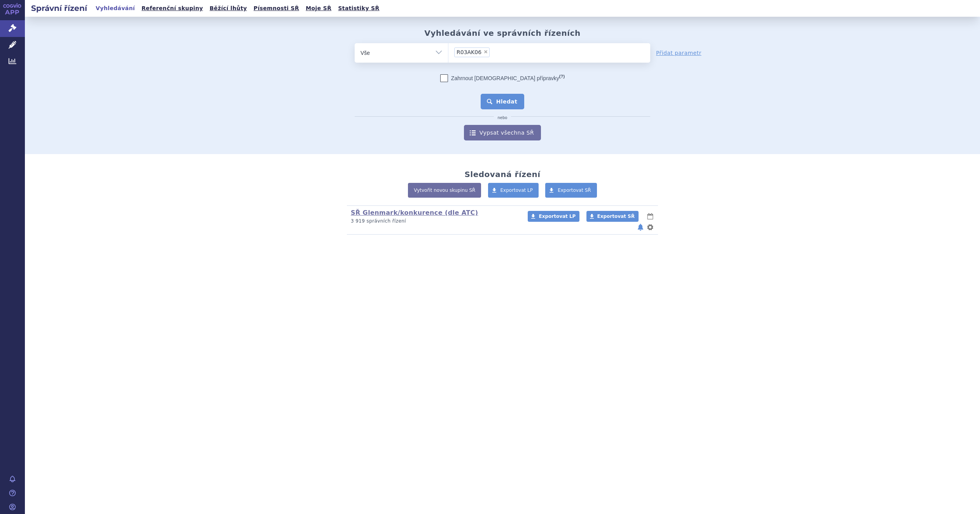 The width and height of the screenshot is (980, 514). What do you see at coordinates (319, 8) in the screenshot?
I see `a: Moje SŘ` at bounding box center [319, 8].